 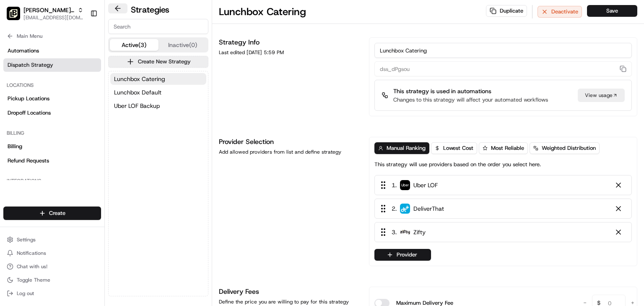 I want to click on p: Welcome 👋, so click(x=80, y=40).